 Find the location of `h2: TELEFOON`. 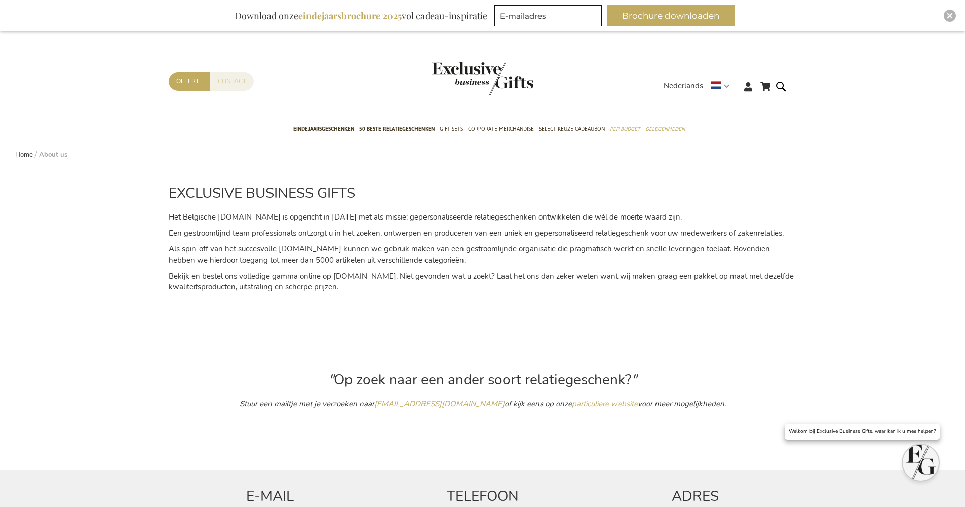

h2: TELEFOON is located at coordinates (483, 496).